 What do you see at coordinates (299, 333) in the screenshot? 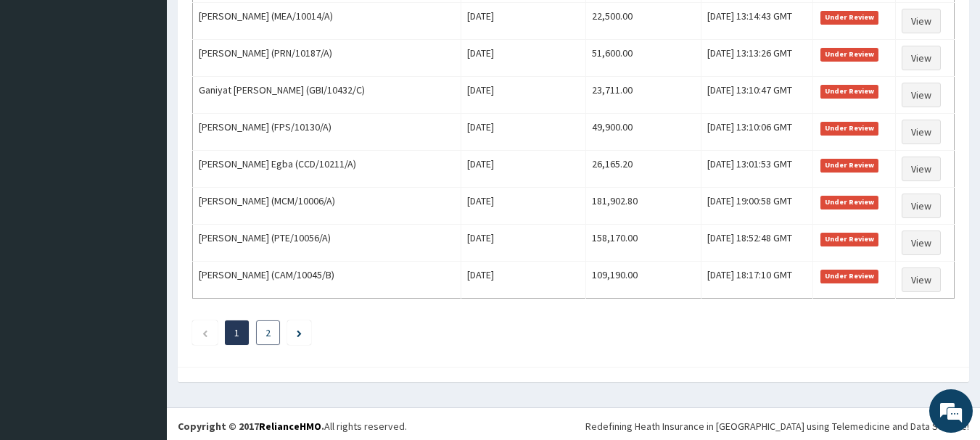
I see `a: Next page` at bounding box center [299, 333].